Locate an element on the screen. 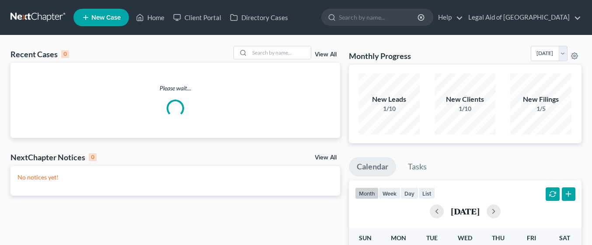 Image resolution: width=592 pixels, height=245 pixels. p: No notices yet! is located at coordinates (175, 177).